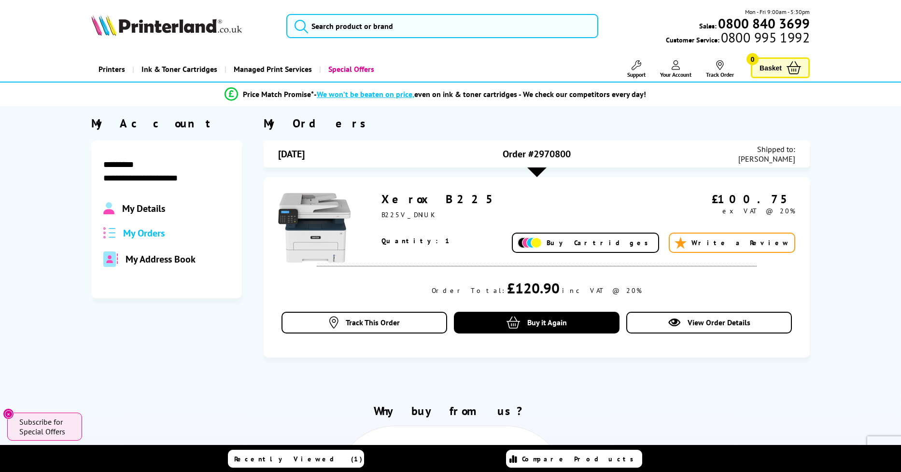 The height and width of the screenshot is (472, 901). What do you see at coordinates (314, 228) in the screenshot?
I see `img: Xerox B225` at bounding box center [314, 228].